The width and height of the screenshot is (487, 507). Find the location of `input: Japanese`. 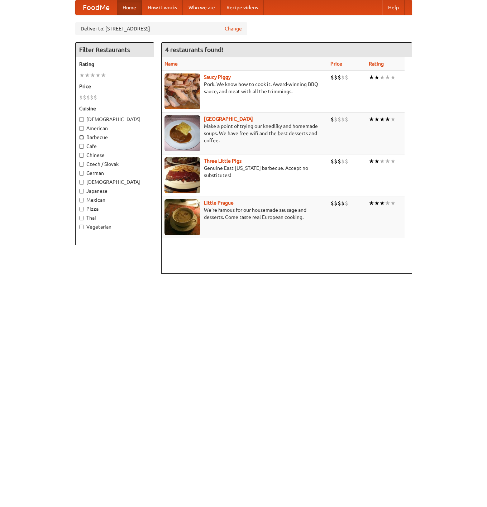

input: Japanese is located at coordinates (81, 191).